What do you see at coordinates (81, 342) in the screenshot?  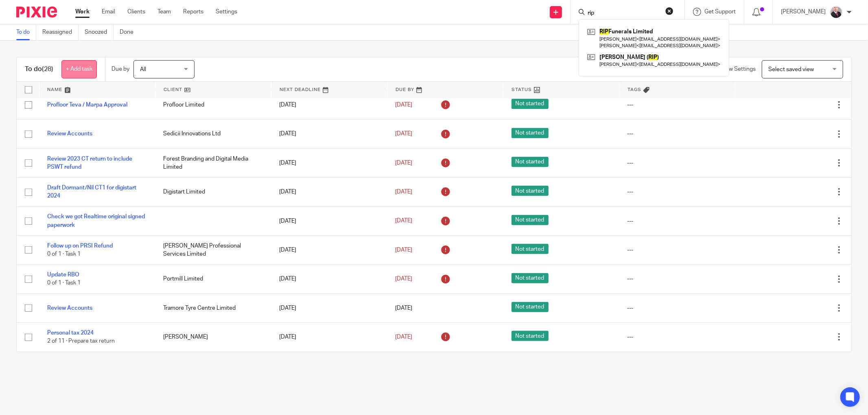 I see `span: 2 of 11 · Prepare tax return` at bounding box center [81, 342].